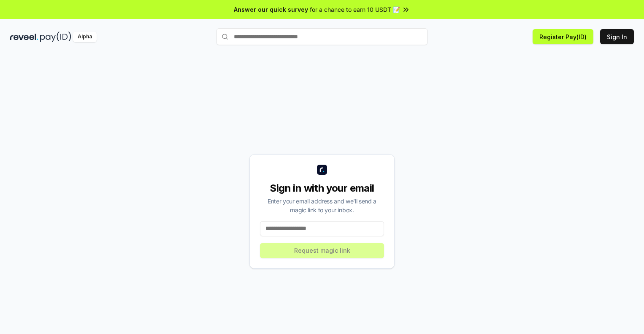 The width and height of the screenshot is (644, 334). Describe the element at coordinates (55, 37) in the screenshot. I see `img: pay_id` at that location.